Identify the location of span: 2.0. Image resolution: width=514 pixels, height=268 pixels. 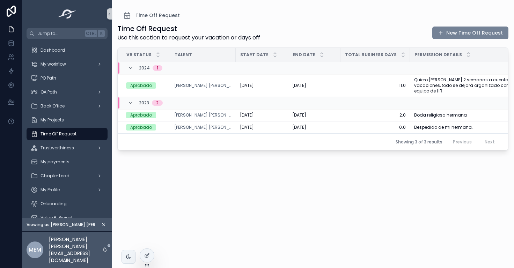
(375, 115).